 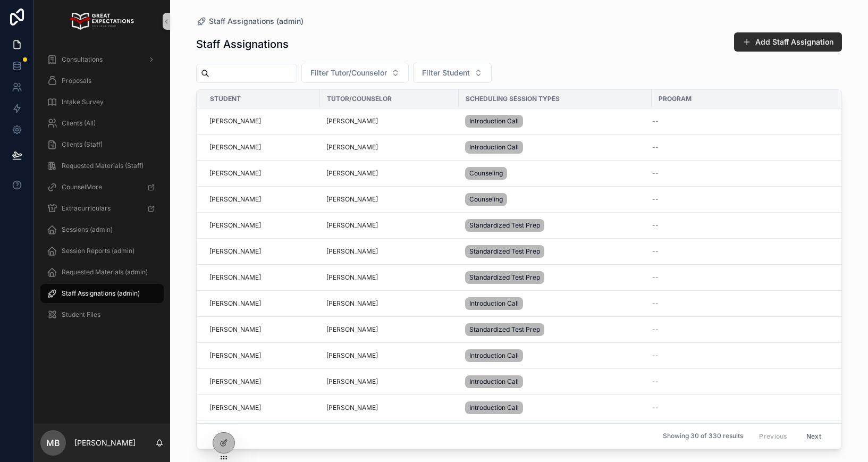 I want to click on a: Proposals, so click(x=102, y=81).